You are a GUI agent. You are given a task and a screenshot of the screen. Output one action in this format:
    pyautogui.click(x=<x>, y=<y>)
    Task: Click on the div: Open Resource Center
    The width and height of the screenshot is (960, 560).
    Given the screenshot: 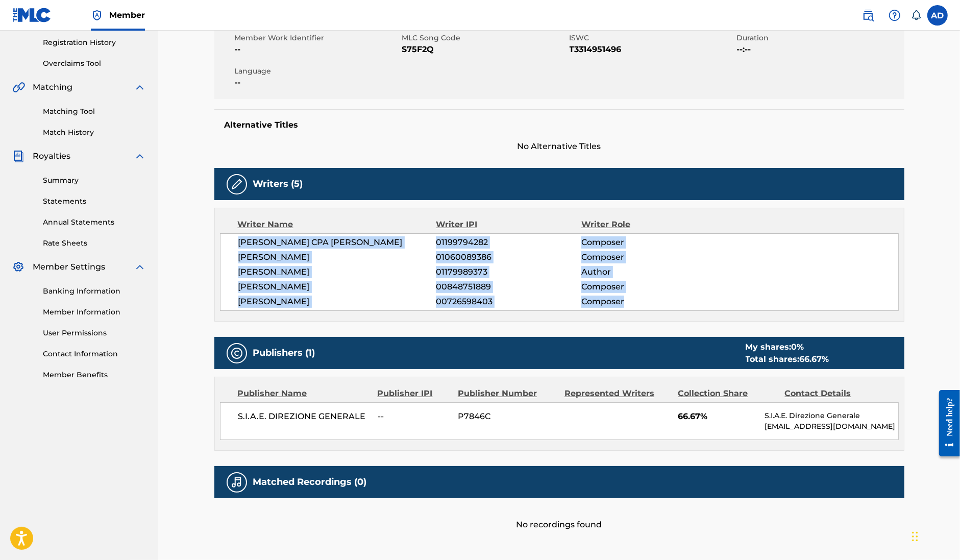 What is the action you would take?
    pyautogui.click(x=18, y=41)
    